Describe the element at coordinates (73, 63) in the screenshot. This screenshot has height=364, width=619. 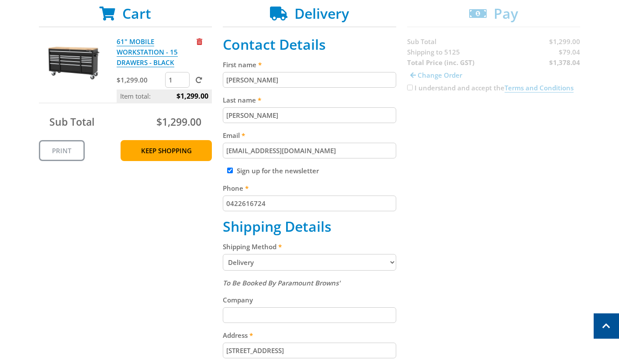
I see `img: 61" MOBILE WORKSTATION - 15 DRAWERS - BLACK` at that location.